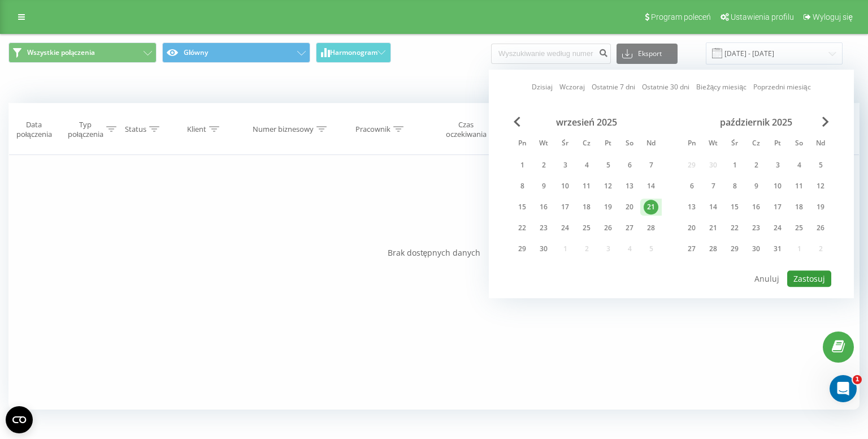 This screenshot has height=439, width=868. Describe the element at coordinates (810, 278) in the screenshot. I see `button: Zastosuj` at that location.